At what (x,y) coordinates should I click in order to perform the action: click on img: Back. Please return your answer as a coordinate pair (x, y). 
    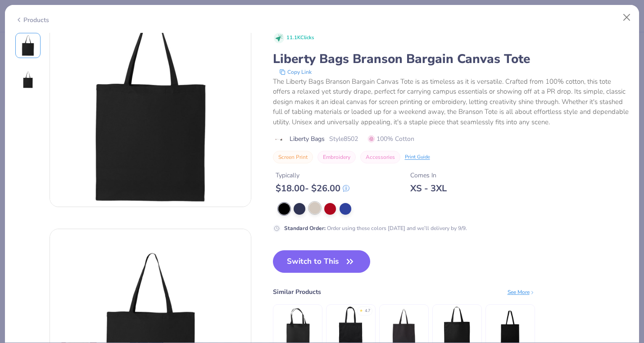
    Looking at the image, I should click on (28, 80).